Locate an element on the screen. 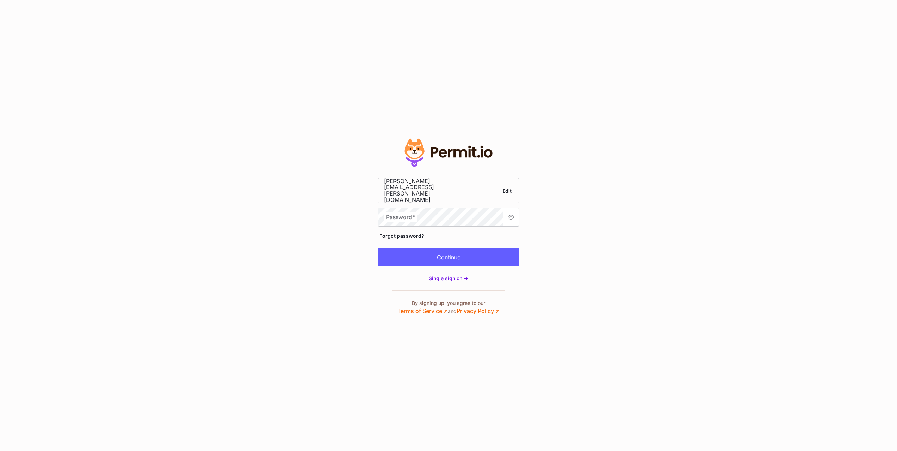 Image resolution: width=897 pixels, height=451 pixels. a: Edit email address is located at coordinates (507, 190).